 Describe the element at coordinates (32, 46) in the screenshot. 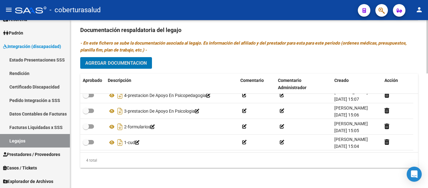

I see `span: Integración (discapacidad)` at that location.